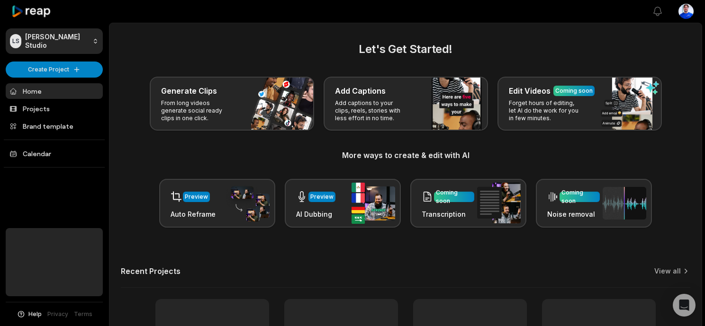 This screenshot has width=705, height=326. Describe the element at coordinates (684, 306) in the screenshot. I see `div: Open Intercom Messenger` at that location.